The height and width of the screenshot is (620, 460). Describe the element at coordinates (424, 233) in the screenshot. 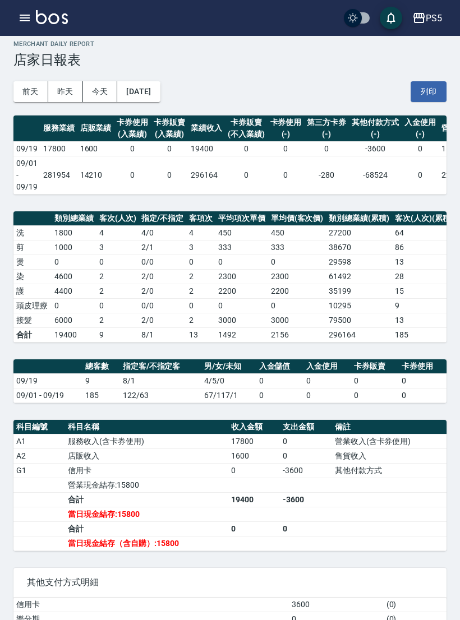

I see `td: 64` at that location.